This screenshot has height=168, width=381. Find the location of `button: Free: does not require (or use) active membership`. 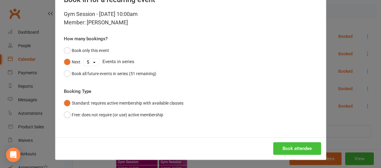

button: Free: does not require (or use) active membership is located at coordinates (114, 115).